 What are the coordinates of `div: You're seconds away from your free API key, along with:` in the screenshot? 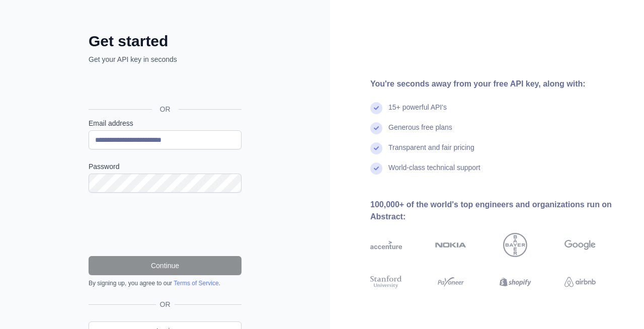 It's located at (499, 84).